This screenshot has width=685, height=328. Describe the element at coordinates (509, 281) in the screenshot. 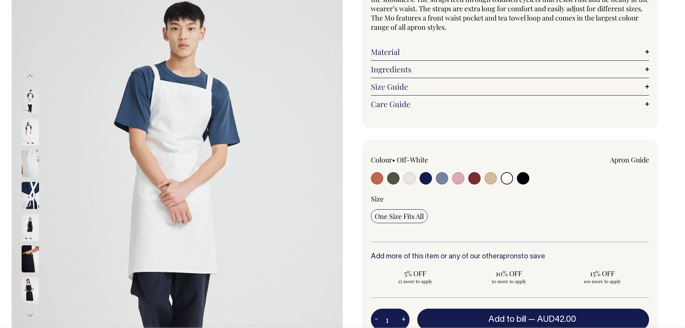

I see `span: 50 more to apply` at that location.